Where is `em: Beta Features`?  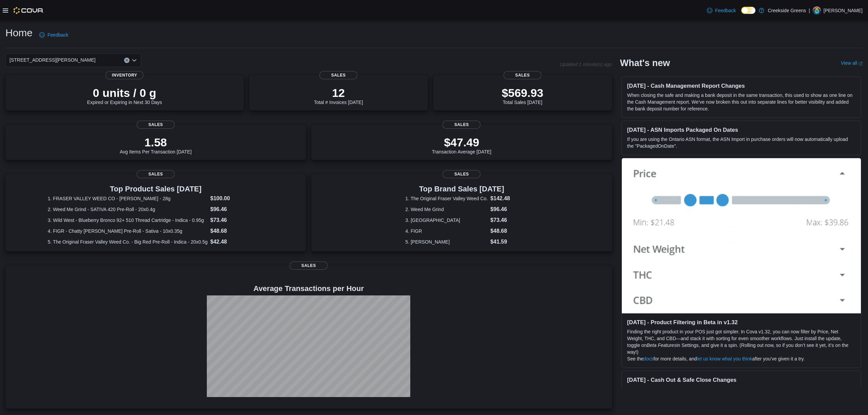 em: Beta Features is located at coordinates (662, 345).